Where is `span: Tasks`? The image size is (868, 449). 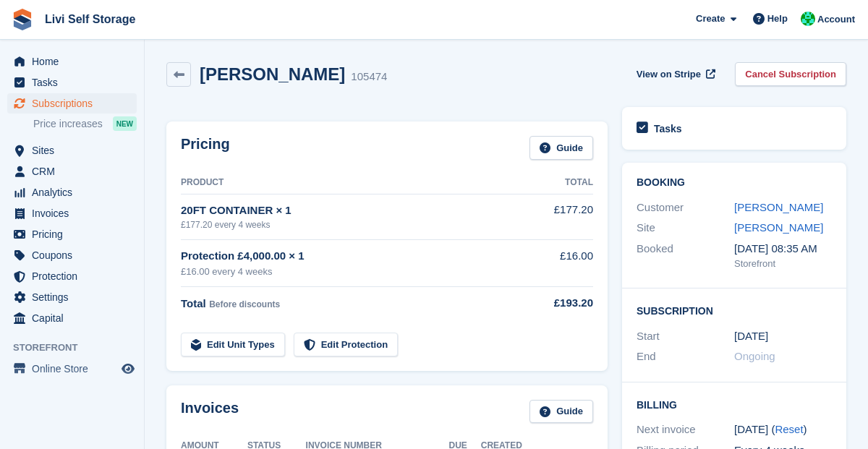 span: Tasks is located at coordinates (76, 82).